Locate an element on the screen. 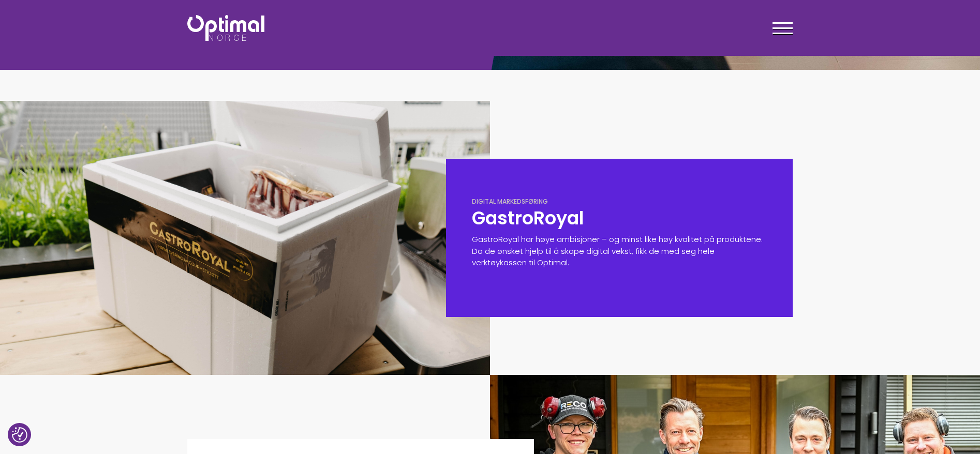  img: Revisit consent button is located at coordinates (20, 435).